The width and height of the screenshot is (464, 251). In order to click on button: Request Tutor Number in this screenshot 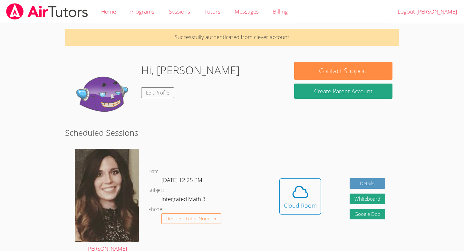, I will do `click(192, 218)`.